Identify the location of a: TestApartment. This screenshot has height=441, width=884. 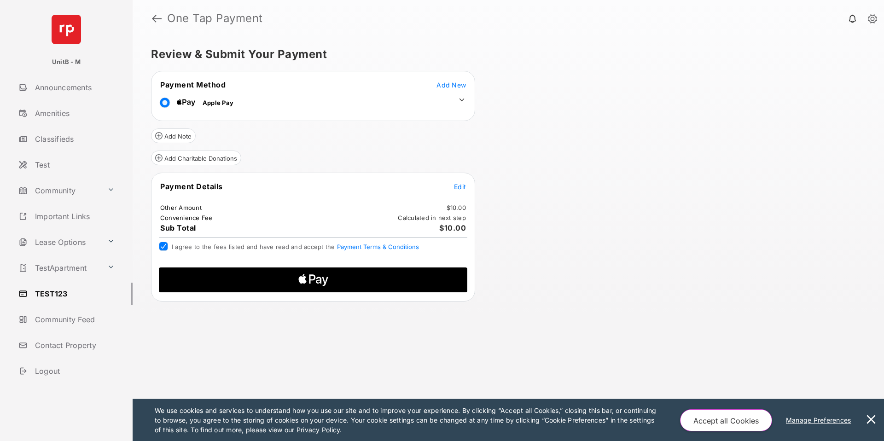
(59, 268).